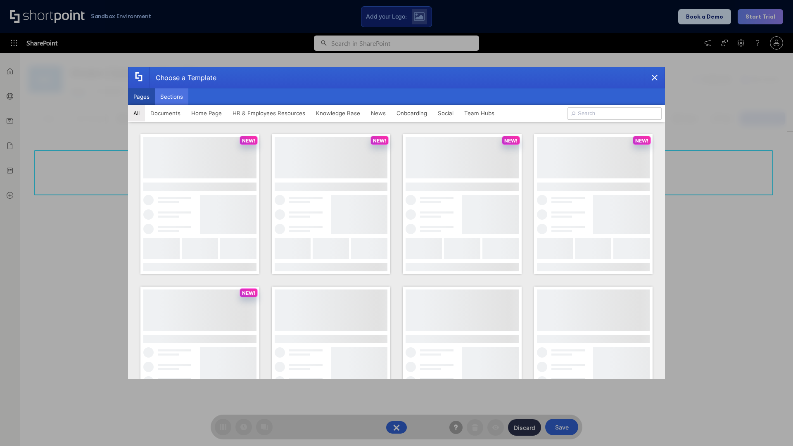 The image size is (793, 446). Describe the element at coordinates (397, 223) in the screenshot. I see `div: template selector` at that location.